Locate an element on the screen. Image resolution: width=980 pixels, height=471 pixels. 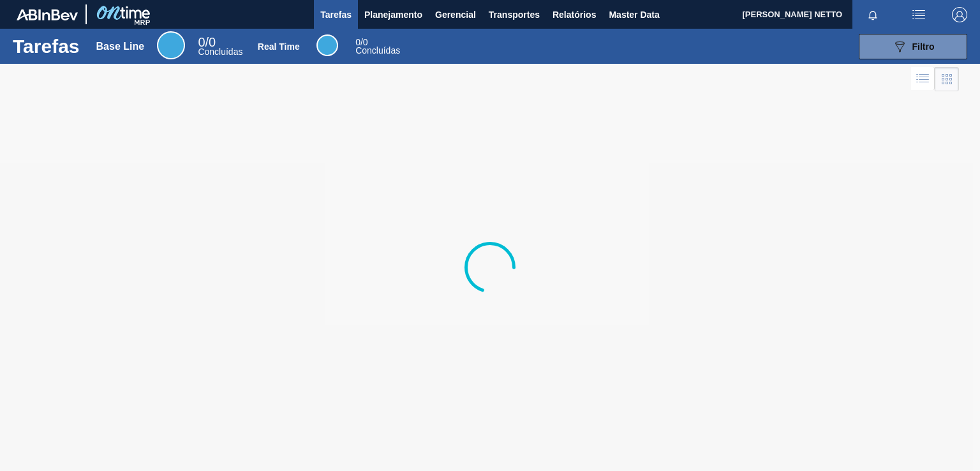
span: Transportes is located at coordinates (515, 15).